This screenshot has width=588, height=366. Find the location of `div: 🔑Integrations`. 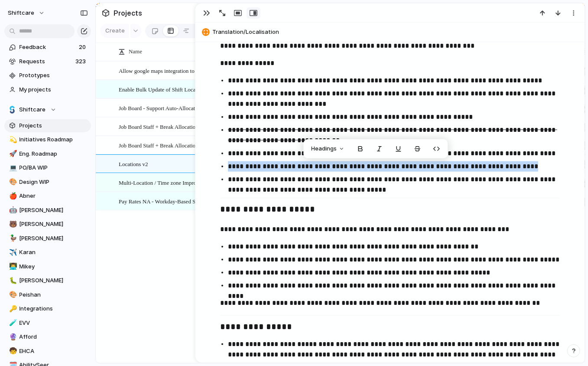

div: 🔑Integrations is located at coordinates (47, 309).